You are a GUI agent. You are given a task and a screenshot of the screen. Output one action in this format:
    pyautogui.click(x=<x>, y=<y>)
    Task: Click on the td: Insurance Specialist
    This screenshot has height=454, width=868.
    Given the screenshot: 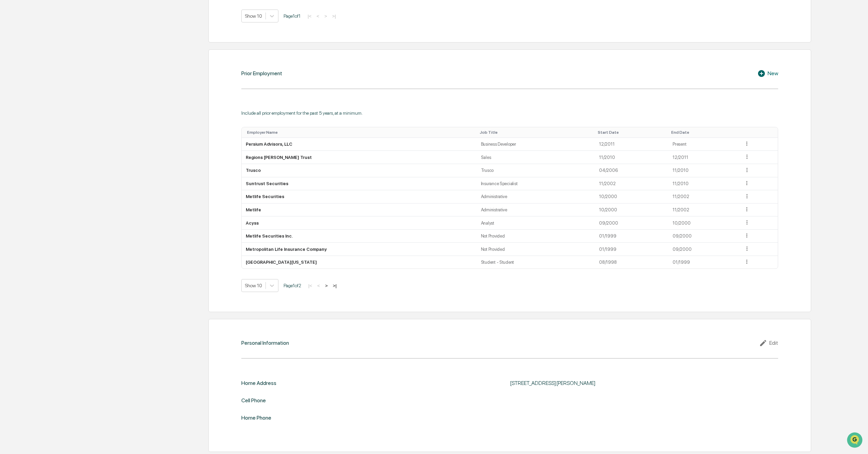 What is the action you would take?
    pyautogui.click(x=536, y=184)
    